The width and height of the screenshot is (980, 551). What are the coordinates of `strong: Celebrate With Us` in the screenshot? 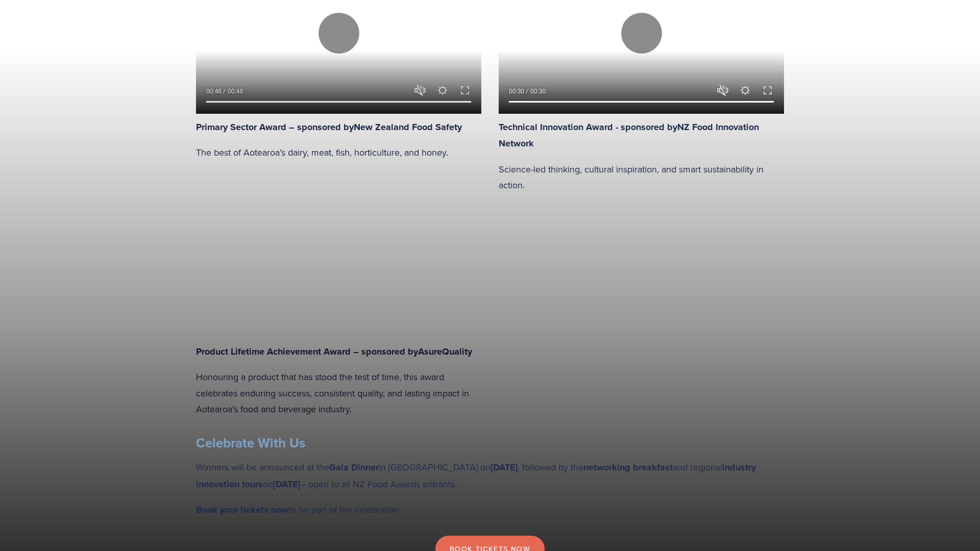 It's located at (251, 443).